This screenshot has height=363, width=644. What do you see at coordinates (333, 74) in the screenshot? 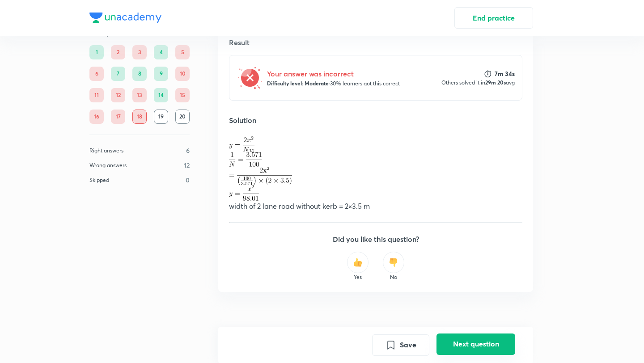
I see `h5: Your answer was incorrect` at bounding box center [333, 74].